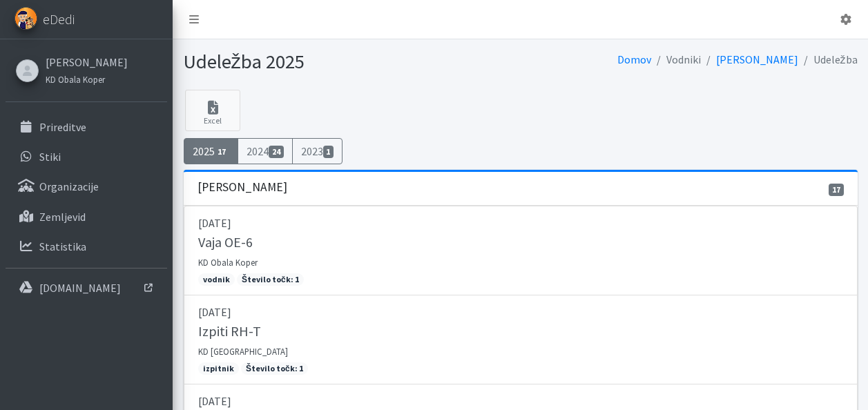 The height and width of the screenshot is (410, 868). Describe the element at coordinates (86, 216) in the screenshot. I see `a: Zemljevid` at that location.